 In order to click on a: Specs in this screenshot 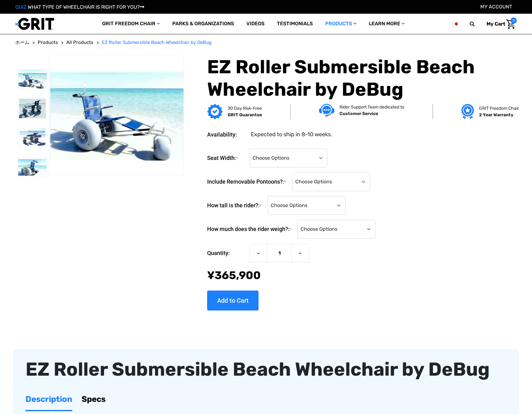, I will do `click(94, 398)`.